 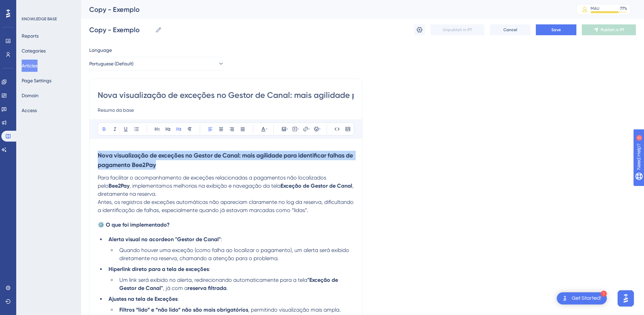 I want to click on span: Quando houver uma exceção (como falha ao localizar o pagamento), um alerta será exibido diretamen..., so click(x=235, y=254).